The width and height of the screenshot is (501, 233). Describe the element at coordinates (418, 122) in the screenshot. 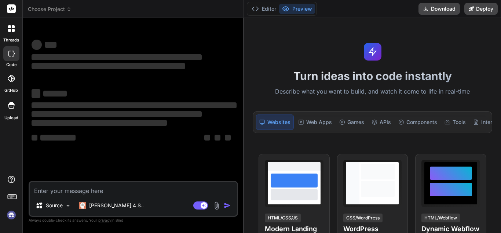

I see `div: Components` at that location.